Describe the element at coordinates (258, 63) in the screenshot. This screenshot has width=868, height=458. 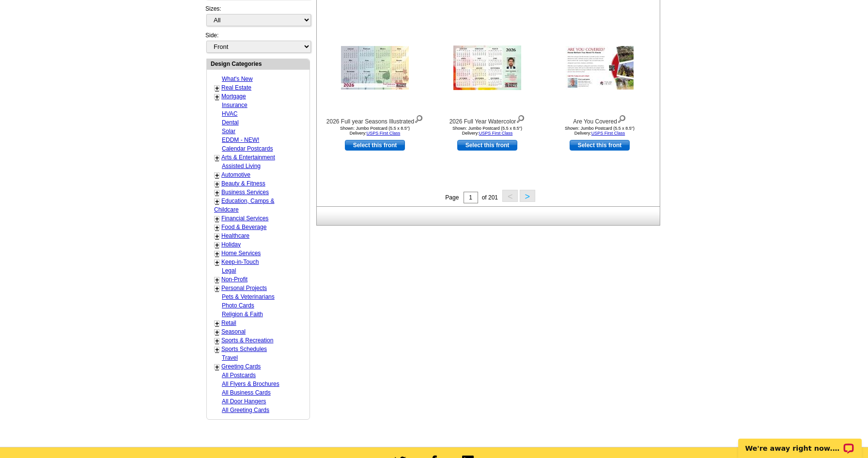
I see `div: Design Categories` at that location.